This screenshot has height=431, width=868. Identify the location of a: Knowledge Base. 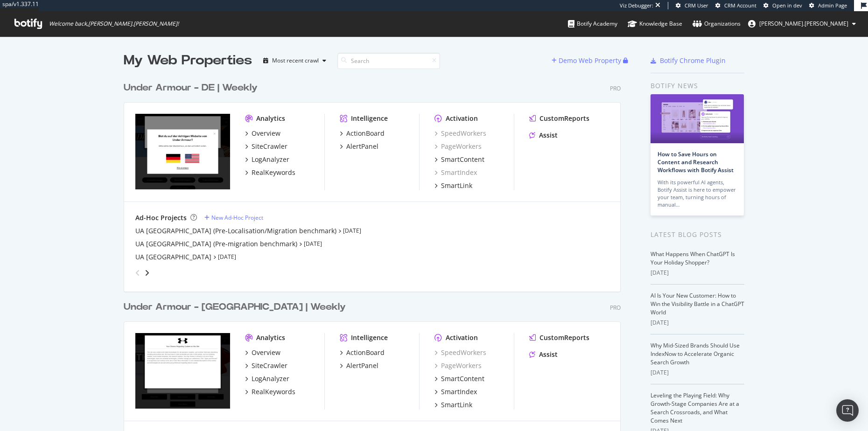
(654, 24).